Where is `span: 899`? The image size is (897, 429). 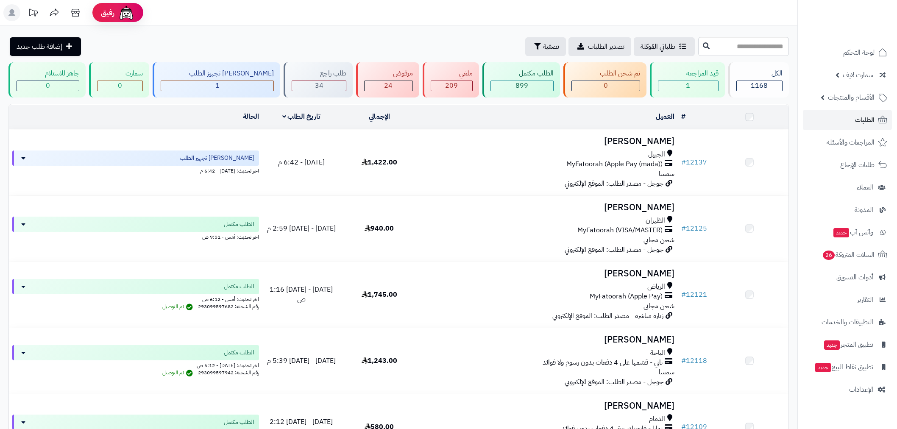 span: 899 is located at coordinates (522, 86).